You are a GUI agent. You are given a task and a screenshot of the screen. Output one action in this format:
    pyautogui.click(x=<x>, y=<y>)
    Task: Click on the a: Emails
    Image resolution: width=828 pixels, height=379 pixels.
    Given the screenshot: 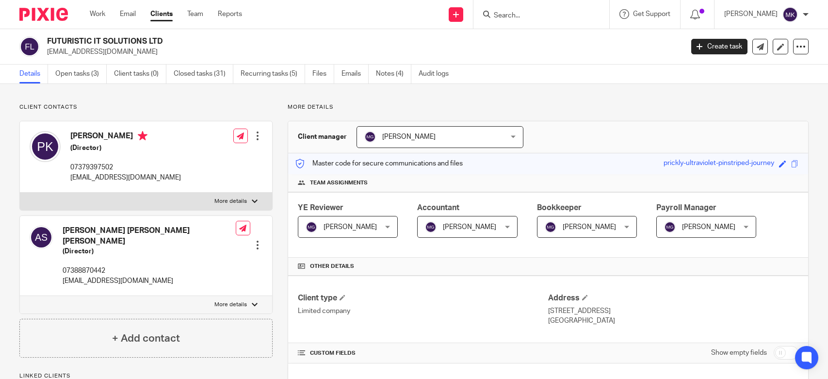 What is the action you would take?
    pyautogui.click(x=355, y=74)
    